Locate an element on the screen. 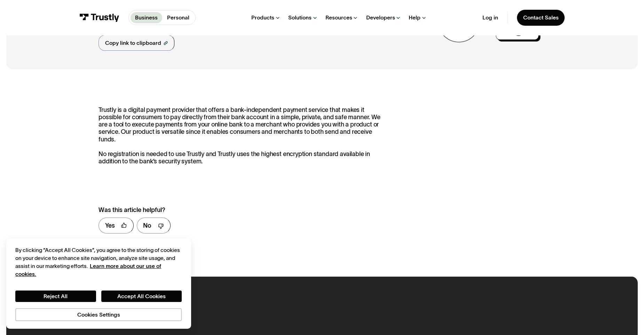 The width and height of the screenshot is (644, 335). div: Yes is located at coordinates (110, 225).